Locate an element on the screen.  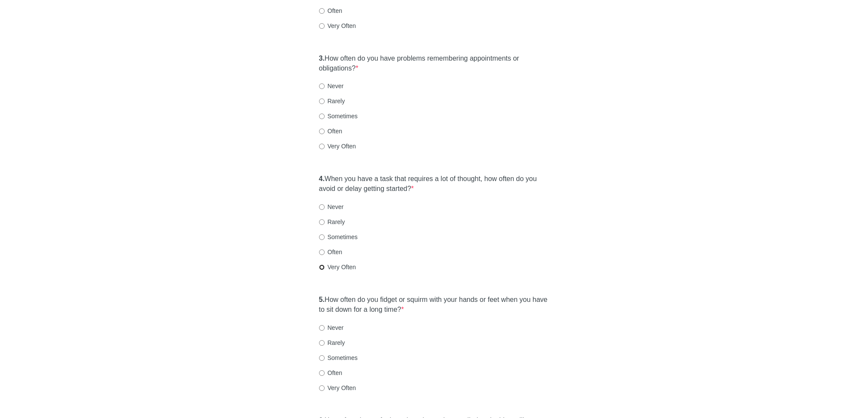
label: How often do you have problems remembering appointments or obligations? is located at coordinates (434, 64).